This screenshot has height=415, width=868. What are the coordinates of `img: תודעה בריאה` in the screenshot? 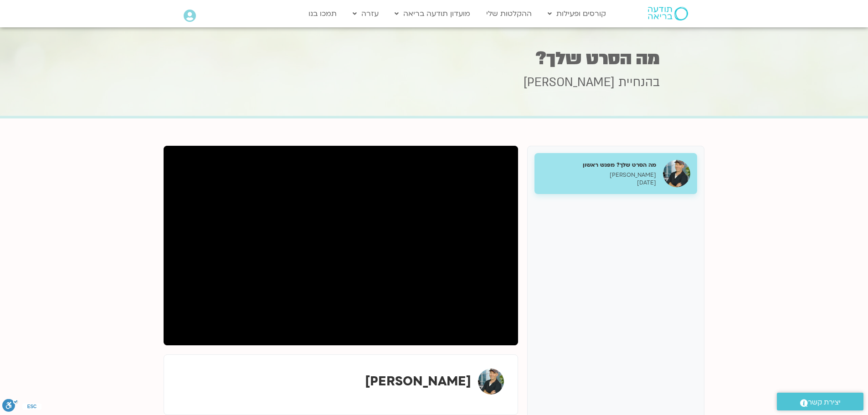 It's located at (668, 13).